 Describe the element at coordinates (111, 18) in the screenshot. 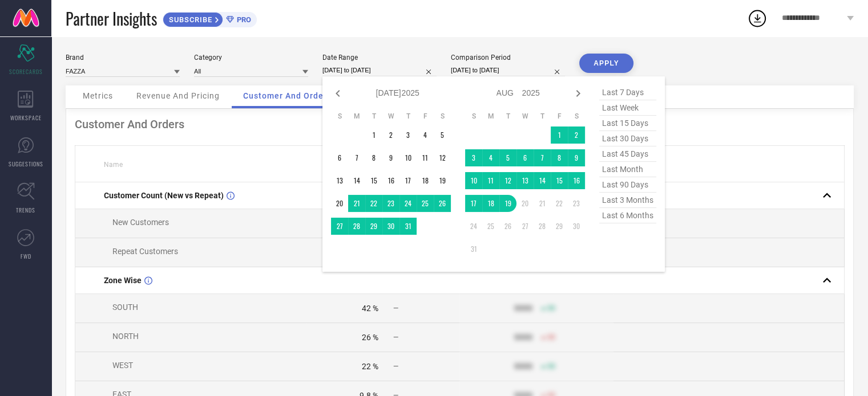

I see `span: Partner Insights` at that location.